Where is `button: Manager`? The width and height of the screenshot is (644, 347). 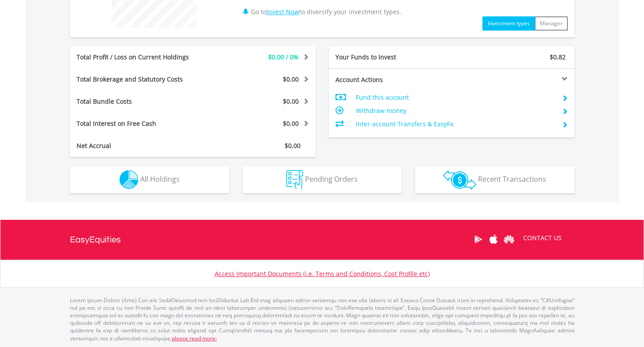 button: Manager is located at coordinates (551, 24).